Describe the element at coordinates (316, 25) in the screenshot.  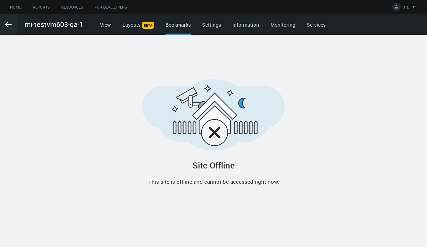
I see `a: Services` at that location.